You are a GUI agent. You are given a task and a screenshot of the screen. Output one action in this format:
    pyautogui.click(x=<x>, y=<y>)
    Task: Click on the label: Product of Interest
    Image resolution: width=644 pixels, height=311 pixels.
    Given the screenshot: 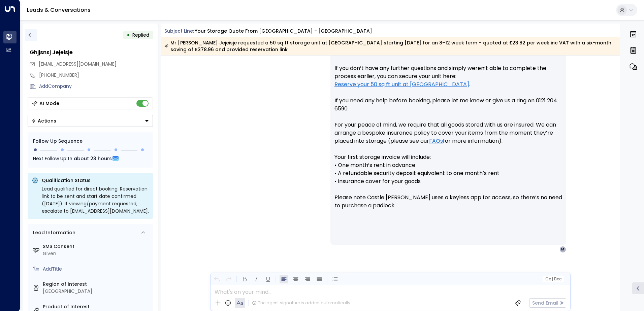 What is the action you would take?
    pyautogui.click(x=96, y=307)
    